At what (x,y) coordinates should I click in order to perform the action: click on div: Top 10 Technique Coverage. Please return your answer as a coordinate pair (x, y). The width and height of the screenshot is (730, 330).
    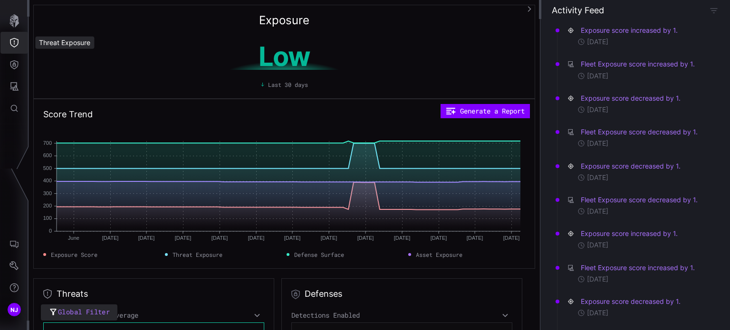
    Looking at the image, I should click on (154, 316).